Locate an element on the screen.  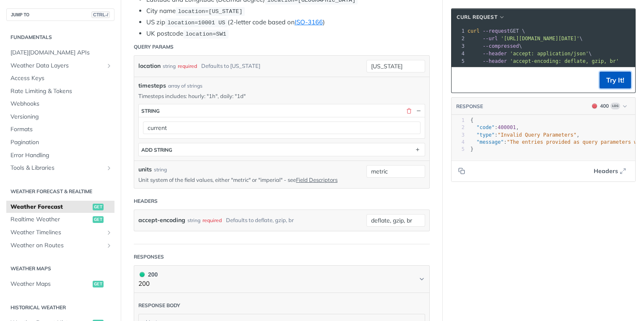
a: Weather Data LayersShow subpages for Weather Data Layers is located at coordinates (61, 66).